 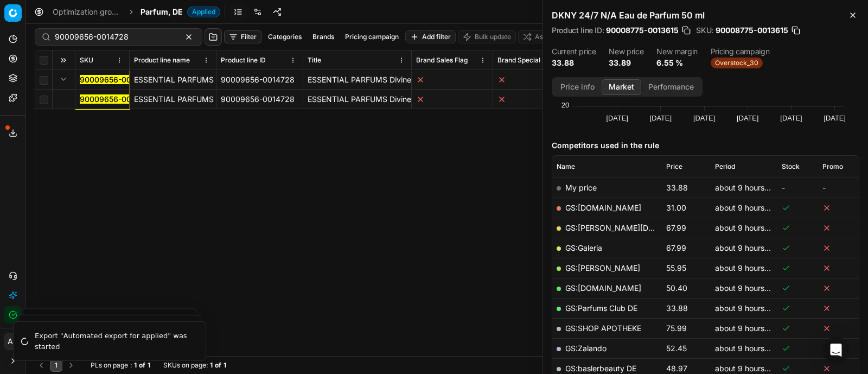 I want to click on dt: New price, so click(x=626, y=52).